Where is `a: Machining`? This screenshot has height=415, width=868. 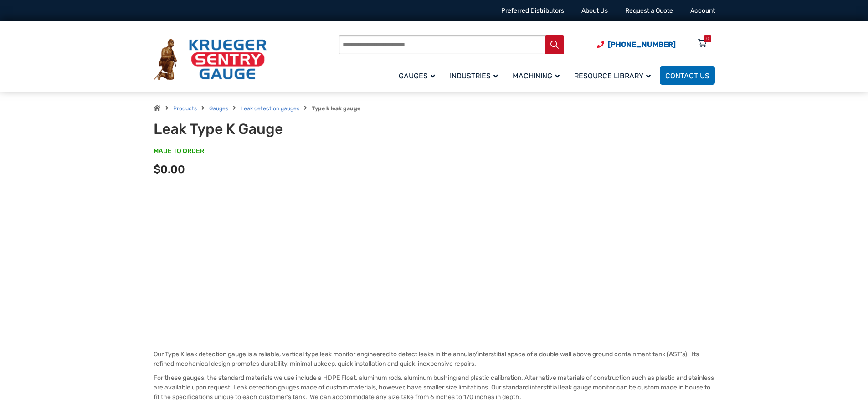 a: Machining is located at coordinates (538, 75).